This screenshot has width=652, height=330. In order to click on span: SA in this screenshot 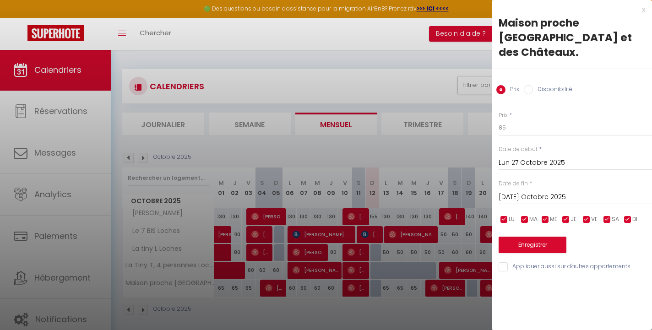, I will do `click(615, 219)`.